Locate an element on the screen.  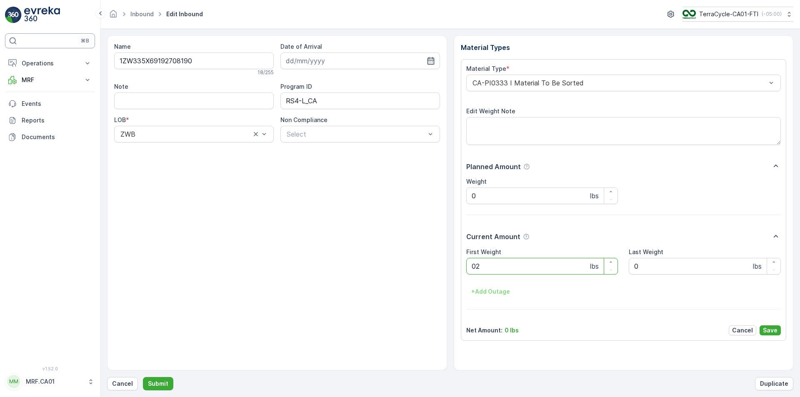
label: Last Weight is located at coordinates (646, 252).